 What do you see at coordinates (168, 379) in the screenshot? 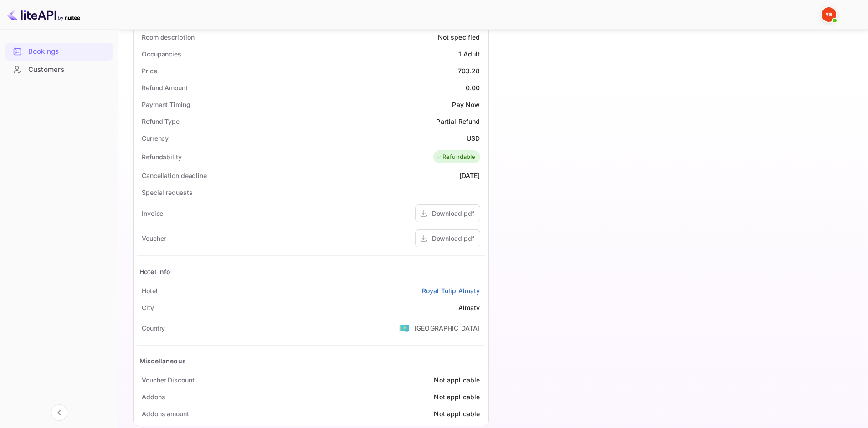
I see `div: Voucher Discount` at bounding box center [168, 379].